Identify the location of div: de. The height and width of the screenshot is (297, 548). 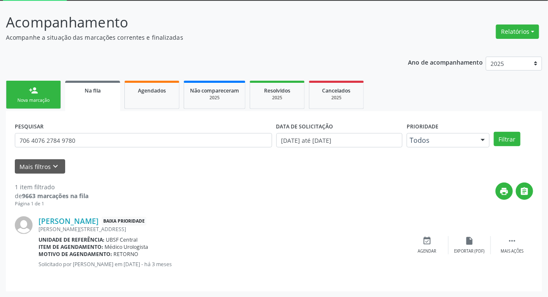
(52, 196).